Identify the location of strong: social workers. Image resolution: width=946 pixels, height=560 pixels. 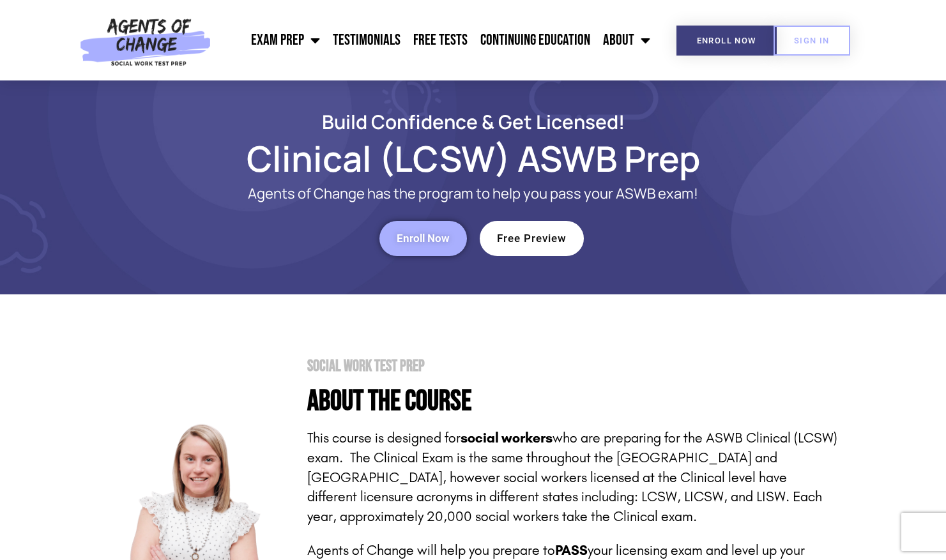
(506, 438).